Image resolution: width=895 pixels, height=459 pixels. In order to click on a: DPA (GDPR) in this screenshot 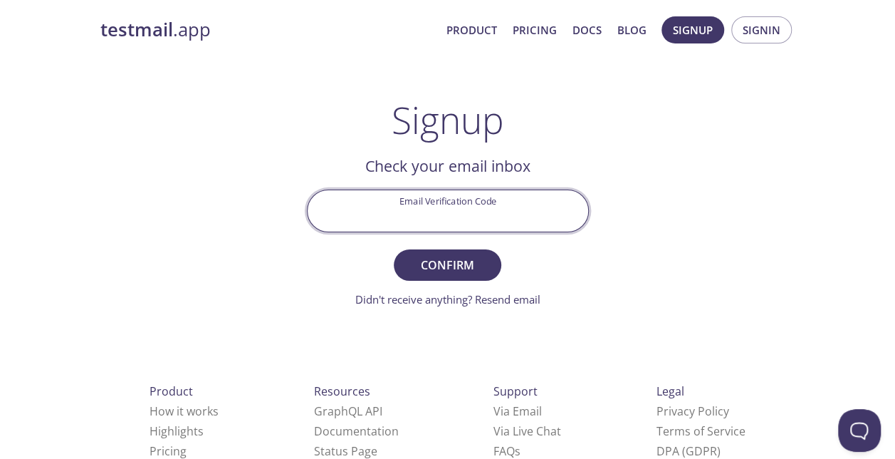, I will do `click(689, 451)`.